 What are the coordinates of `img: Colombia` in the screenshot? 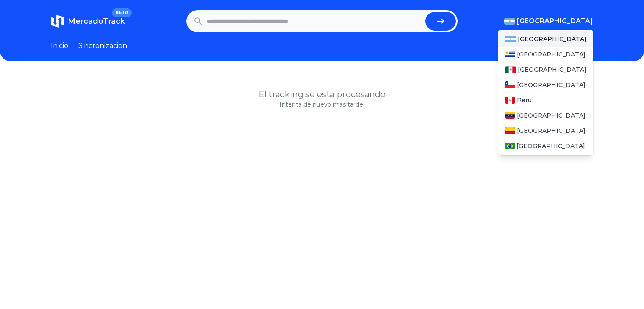 It's located at (510, 131).